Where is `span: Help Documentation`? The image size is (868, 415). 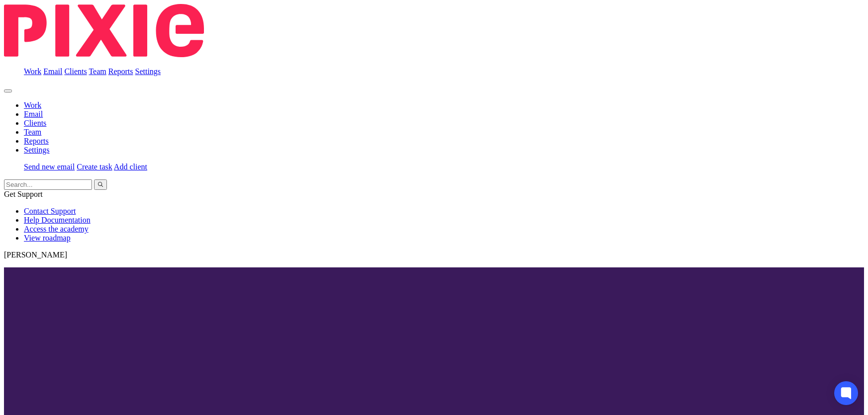 span: Help Documentation is located at coordinates (57, 219).